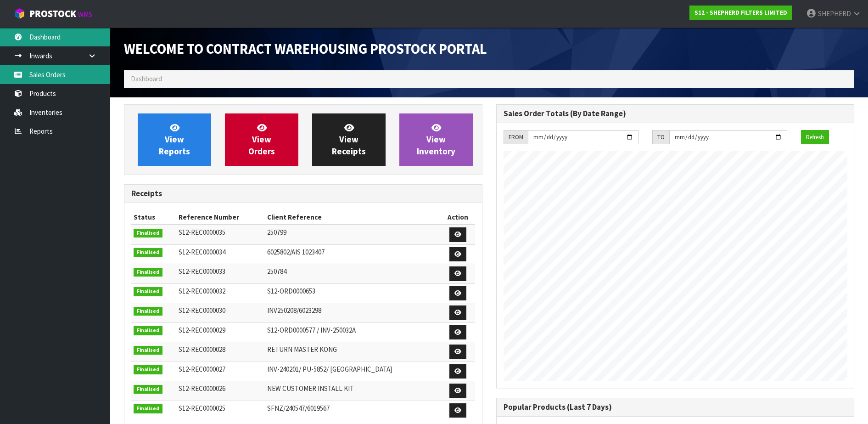 The height and width of the screenshot is (424, 868). Describe the element at coordinates (202, 330) in the screenshot. I see `span: S12-REC0000029` at that location.